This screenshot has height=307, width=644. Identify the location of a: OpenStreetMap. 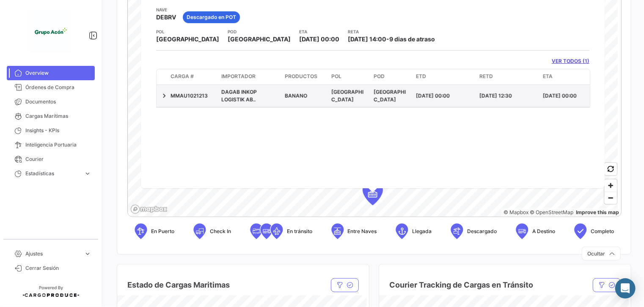
(552, 213).